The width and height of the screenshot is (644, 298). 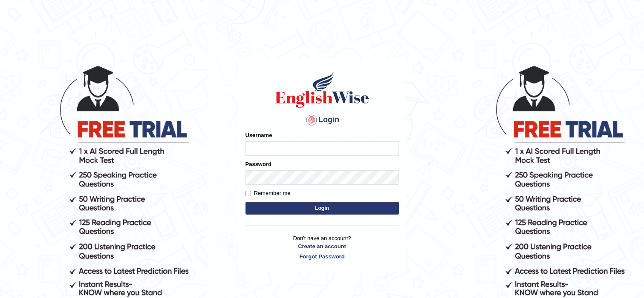 What do you see at coordinates (322, 120) in the screenshot?
I see `h4: Login` at bounding box center [322, 120].